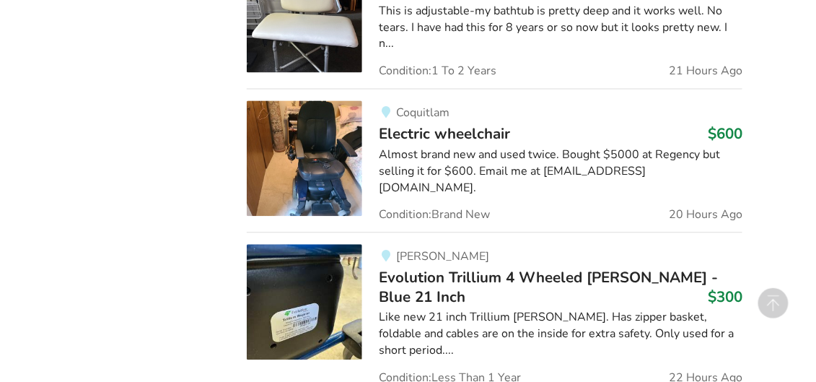 The image size is (816, 382). I want to click on span: 21 Hours Ago, so click(706, 71).